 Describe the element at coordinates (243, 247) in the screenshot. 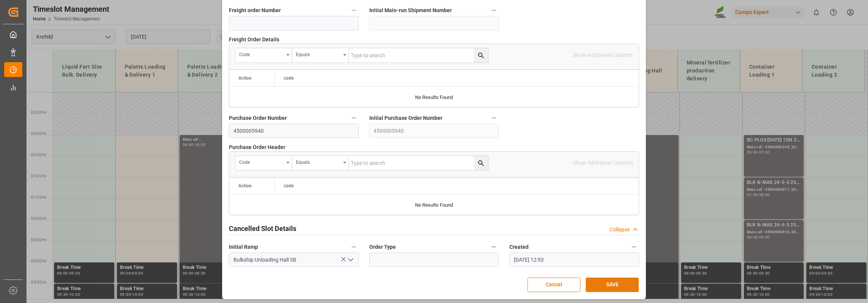

I see `span: Initial Ramp` at that location.